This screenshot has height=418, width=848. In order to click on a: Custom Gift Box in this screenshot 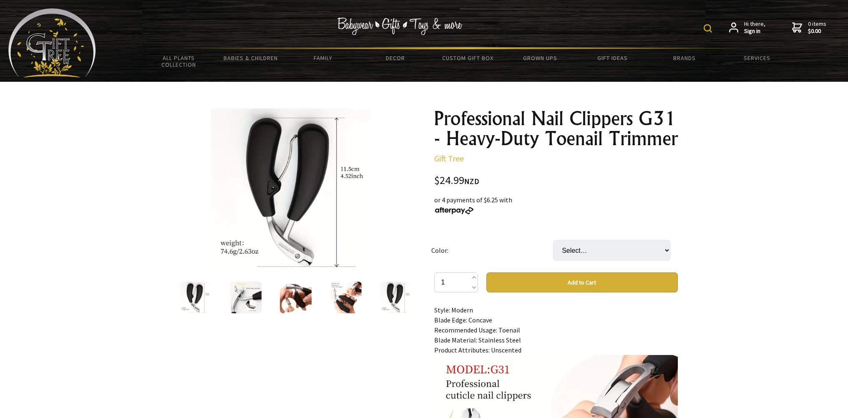, I will do `click(468, 58)`.